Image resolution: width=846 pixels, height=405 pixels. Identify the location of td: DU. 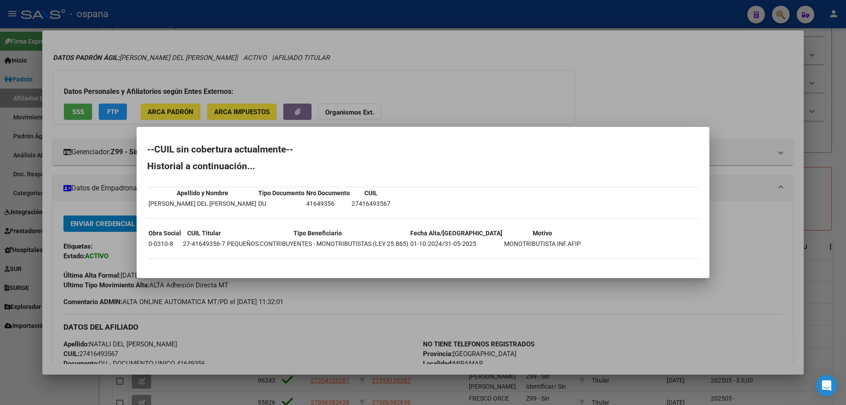
(281, 203).